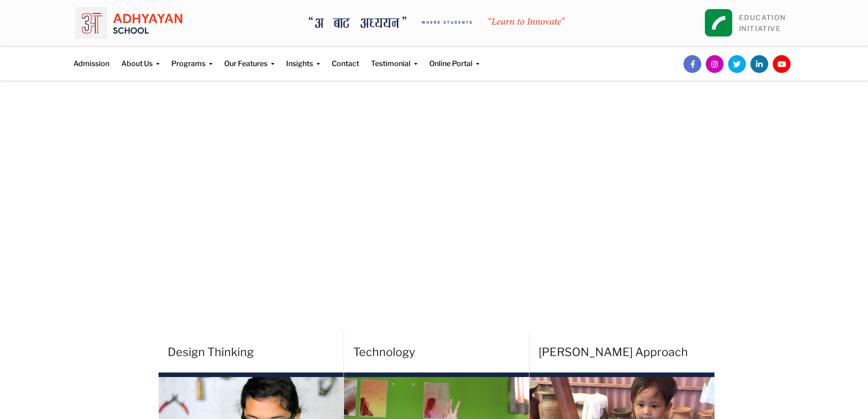 The image size is (868, 419). I want to click on a: Contact, so click(345, 58).